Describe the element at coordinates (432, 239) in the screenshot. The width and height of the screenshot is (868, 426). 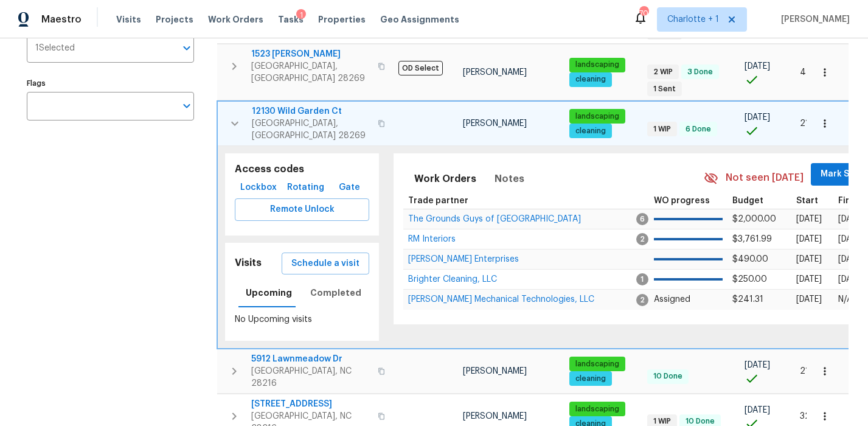
I see `span: RM Interiors` at that location.